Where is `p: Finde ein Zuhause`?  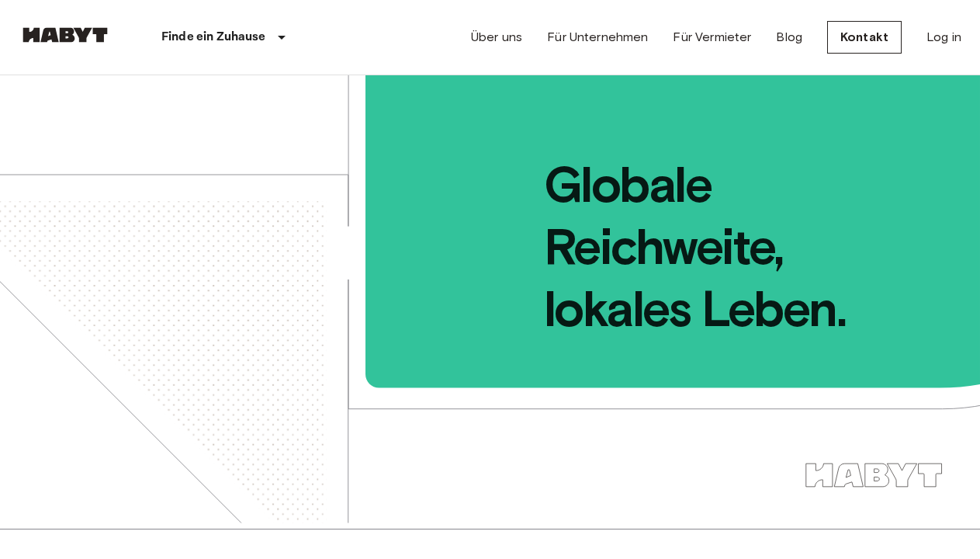
p: Finde ein Zuhause is located at coordinates (213, 38).